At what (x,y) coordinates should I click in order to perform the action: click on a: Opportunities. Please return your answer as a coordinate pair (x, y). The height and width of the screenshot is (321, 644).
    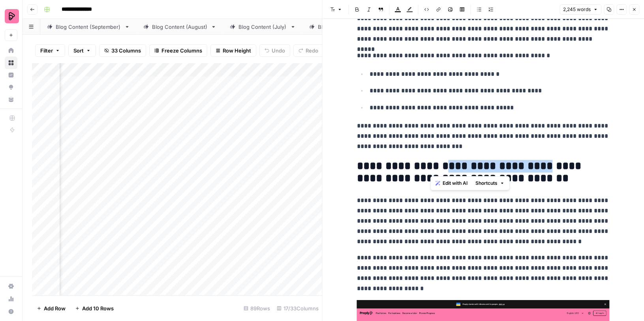
    Looking at the image, I should click on (11, 87).